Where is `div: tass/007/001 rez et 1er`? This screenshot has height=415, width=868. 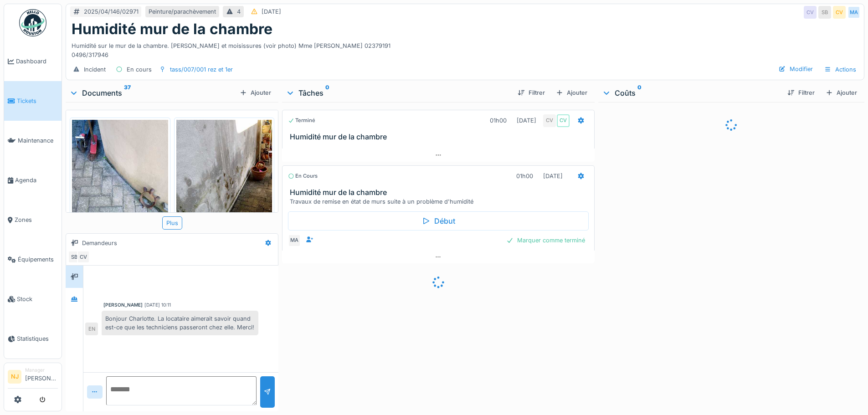 div: tass/007/001 rez et 1er is located at coordinates (201, 69).